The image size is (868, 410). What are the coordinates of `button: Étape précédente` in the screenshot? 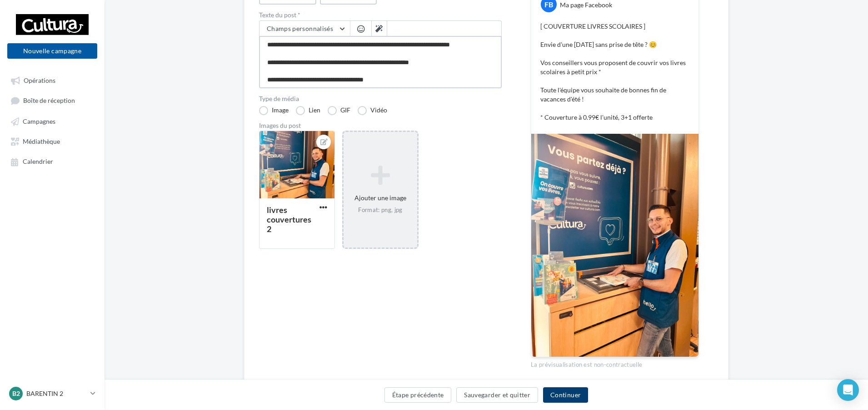 It's located at (418, 395).